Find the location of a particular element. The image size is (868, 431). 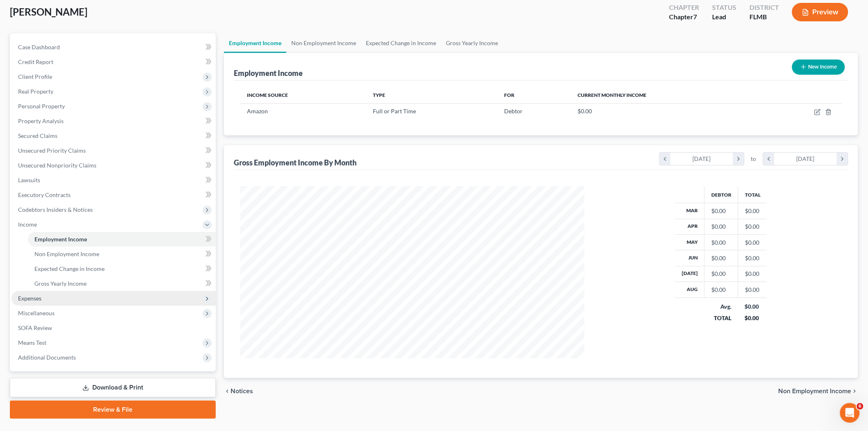

div: Employment Income is located at coordinates (268, 73).